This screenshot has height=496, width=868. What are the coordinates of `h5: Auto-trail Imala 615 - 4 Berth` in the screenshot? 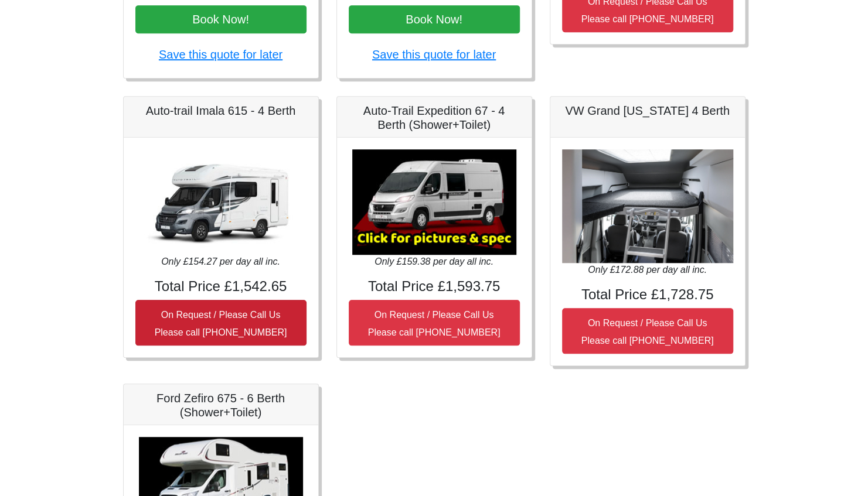 It's located at (221, 111).